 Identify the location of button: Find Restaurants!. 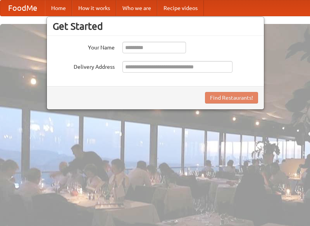
(231, 98).